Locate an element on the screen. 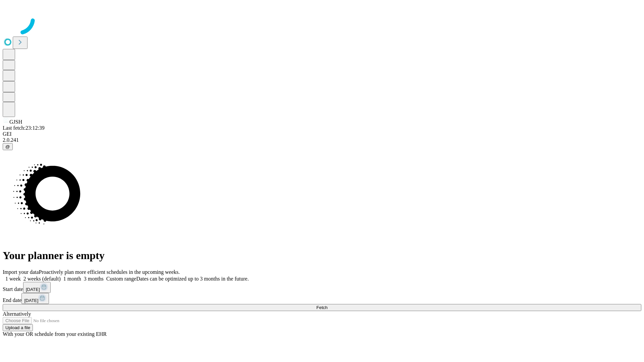 The height and width of the screenshot is (362, 644). span: 3 months is located at coordinates (94, 279).